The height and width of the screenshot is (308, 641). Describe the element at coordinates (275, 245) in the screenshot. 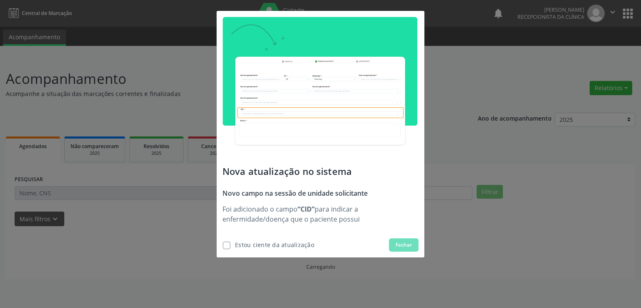

I see `div: Estou ciente da atualização` at that location.